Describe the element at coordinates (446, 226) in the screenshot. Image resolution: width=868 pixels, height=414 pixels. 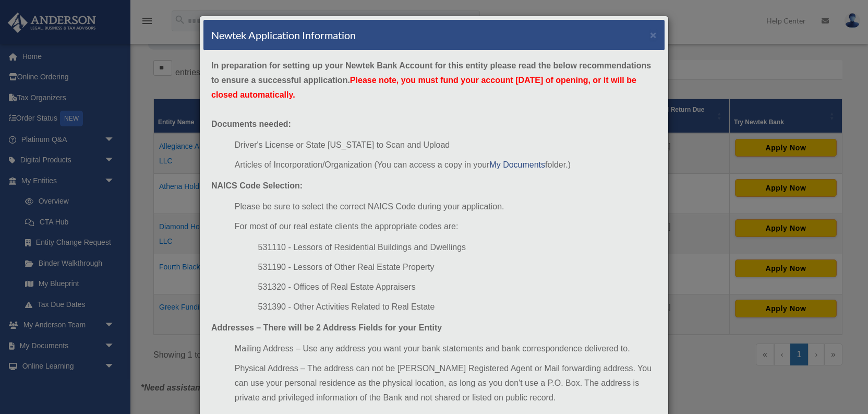
I see `li: For most of our real estate clients the appropriate codes are:` at that location.